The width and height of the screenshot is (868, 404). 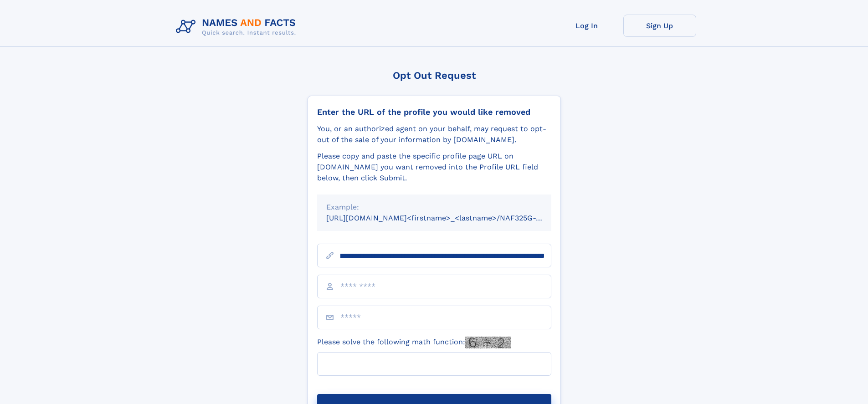 What do you see at coordinates (434, 75) in the screenshot?
I see `div: Opt Out Request` at bounding box center [434, 75].